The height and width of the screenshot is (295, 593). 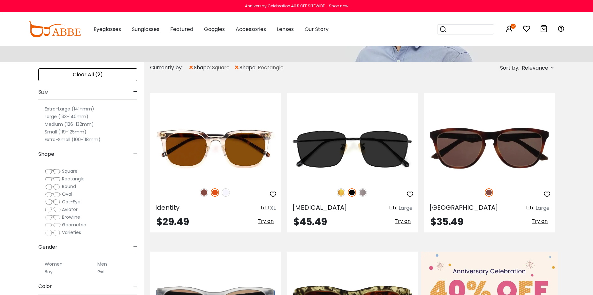 I want to click on img: Aviator.png, so click(x=53, y=210).